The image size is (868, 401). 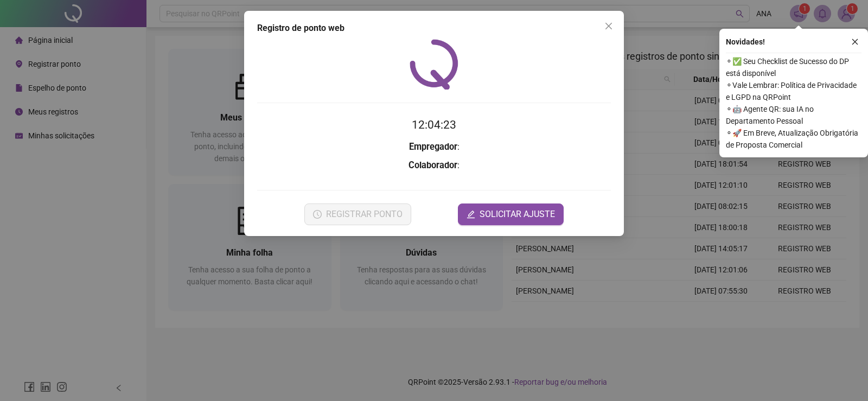 I want to click on button: REGISTRAR PONTO, so click(x=358, y=215).